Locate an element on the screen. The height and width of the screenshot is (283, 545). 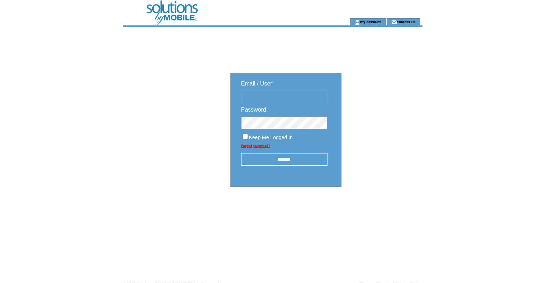
a: Forgot password? is located at coordinates (255, 146).